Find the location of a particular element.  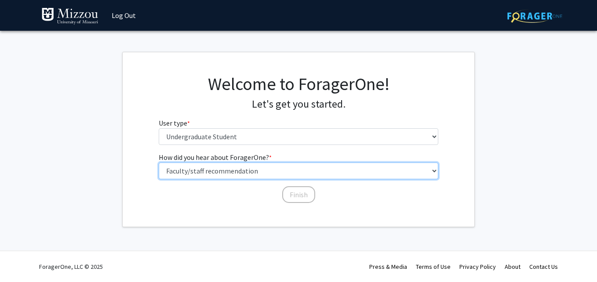

img: ForagerOne Logo is located at coordinates (535, 16).